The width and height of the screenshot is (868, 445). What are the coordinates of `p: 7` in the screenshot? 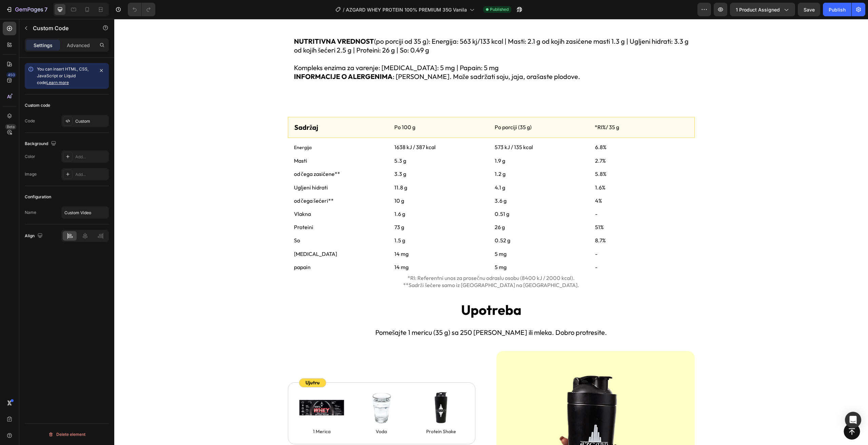 It's located at (46, 10).